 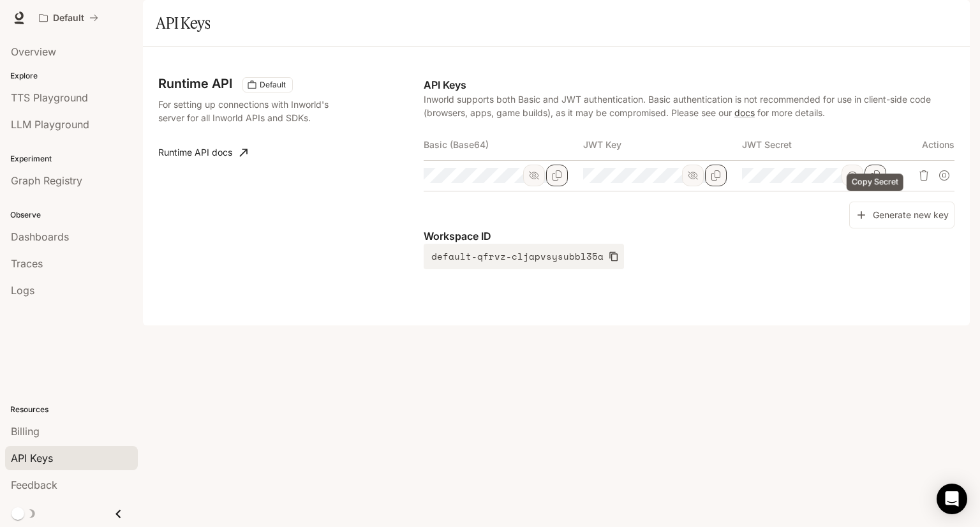 What do you see at coordinates (524, 256) in the screenshot?
I see `button: default-qfrvz-cljapvsysubbl35a` at bounding box center [524, 256].